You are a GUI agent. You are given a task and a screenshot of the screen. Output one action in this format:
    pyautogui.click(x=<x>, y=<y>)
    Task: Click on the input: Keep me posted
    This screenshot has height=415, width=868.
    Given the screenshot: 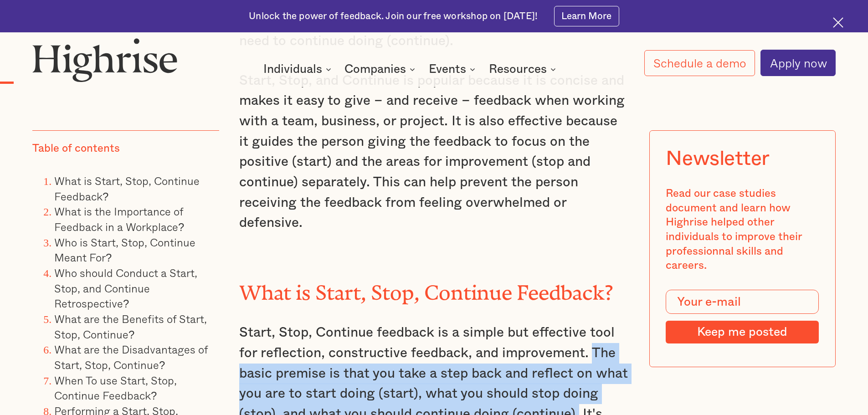 What is the action you would take?
    pyautogui.click(x=742, y=331)
    